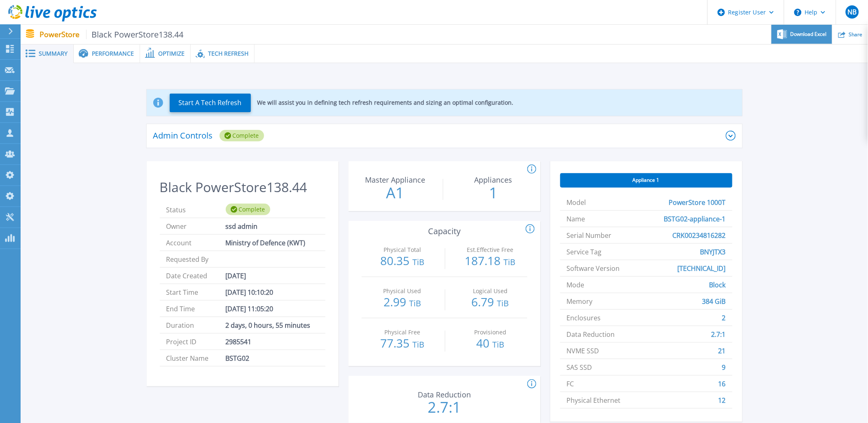 Image resolution: width=868 pixels, height=423 pixels. What do you see at coordinates (724, 367) in the screenshot?
I see `span: 9` at bounding box center [724, 367].